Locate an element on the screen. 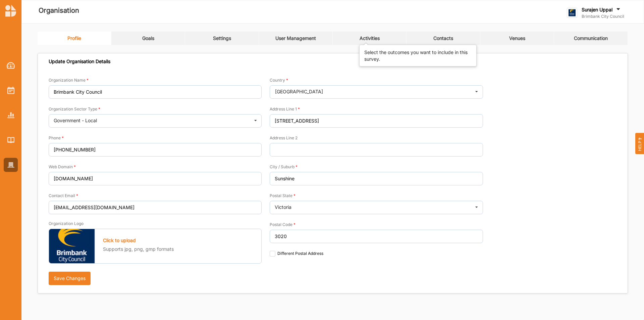  div: Goals is located at coordinates (148, 38).